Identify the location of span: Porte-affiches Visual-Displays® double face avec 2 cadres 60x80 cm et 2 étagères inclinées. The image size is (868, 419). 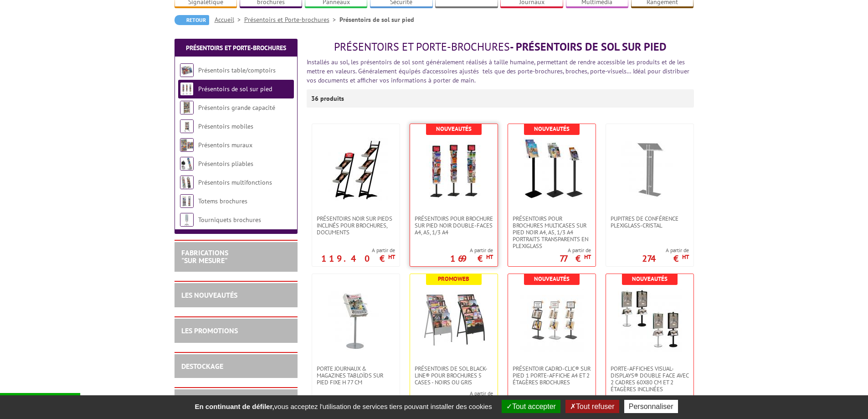
(650, 379).